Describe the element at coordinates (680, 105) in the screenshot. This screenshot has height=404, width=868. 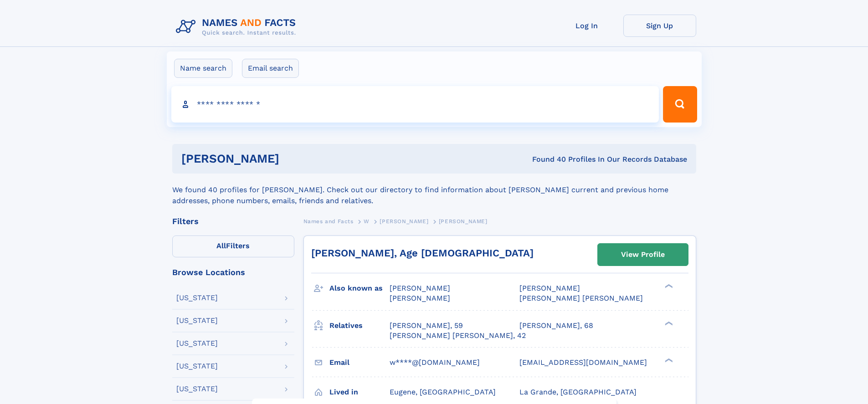
I see `button: Search Button` at that location.